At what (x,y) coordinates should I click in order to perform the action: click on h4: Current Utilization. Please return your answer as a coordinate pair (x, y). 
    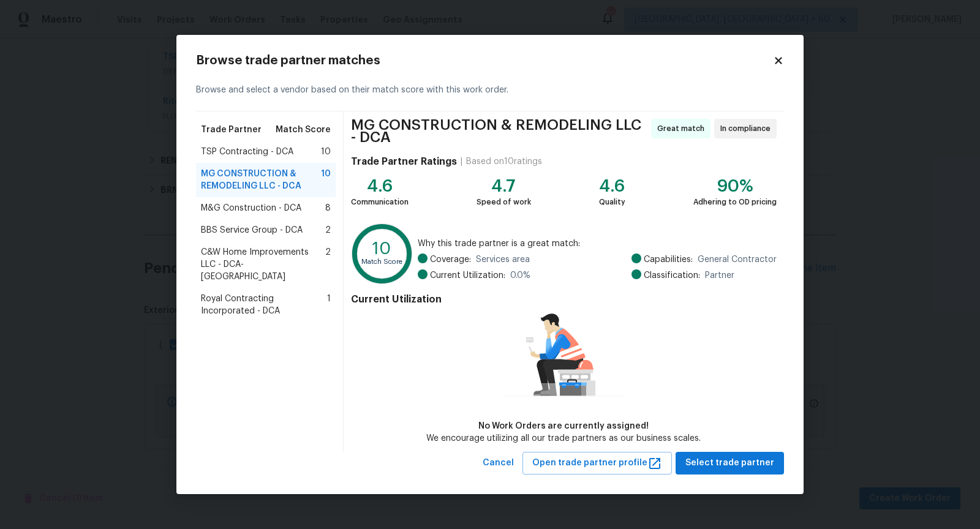
    Looking at the image, I should click on (563, 300).